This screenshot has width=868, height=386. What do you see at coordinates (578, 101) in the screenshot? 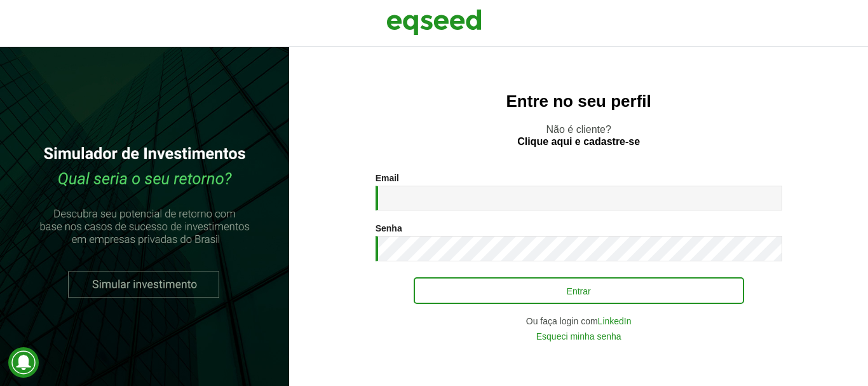
I see `h2: Entre no seu perfil` at bounding box center [578, 101].